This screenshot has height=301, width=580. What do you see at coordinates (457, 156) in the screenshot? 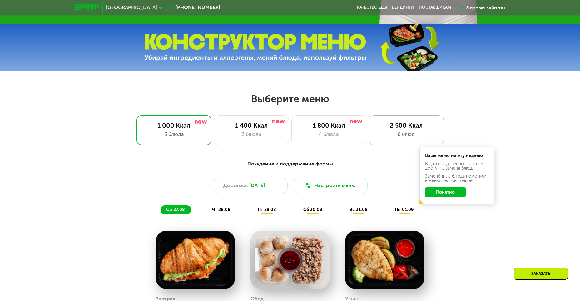
I see `div: Ваше меню на эту неделю` at bounding box center [457, 156].